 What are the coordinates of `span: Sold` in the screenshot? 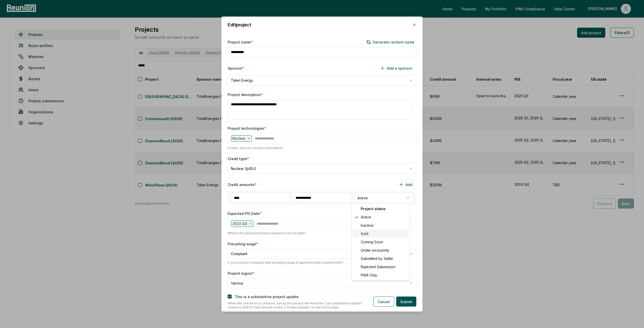 It's located at (364, 233).